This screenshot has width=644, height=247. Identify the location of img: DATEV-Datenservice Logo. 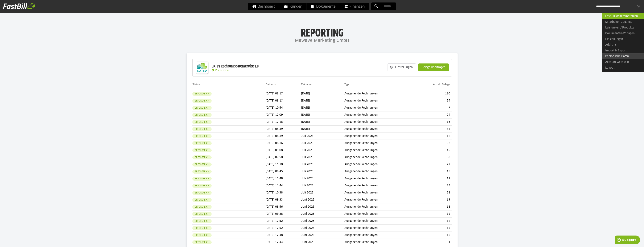
(202, 68).